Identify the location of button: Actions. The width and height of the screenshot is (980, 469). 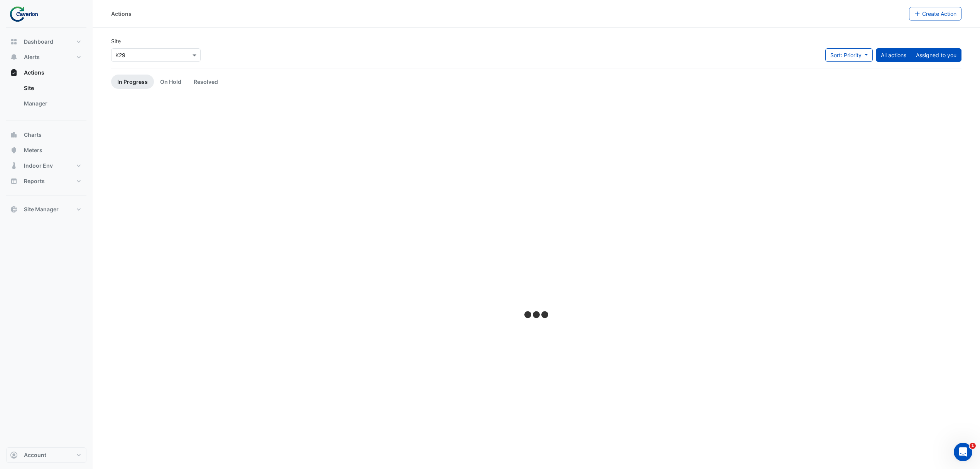
(46, 73).